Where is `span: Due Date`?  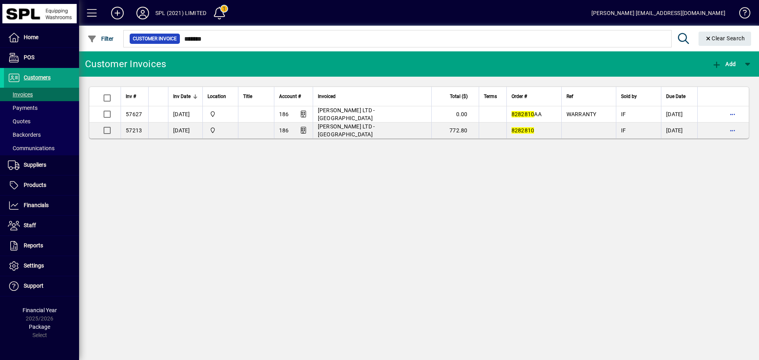
span: Due Date is located at coordinates (675, 96).